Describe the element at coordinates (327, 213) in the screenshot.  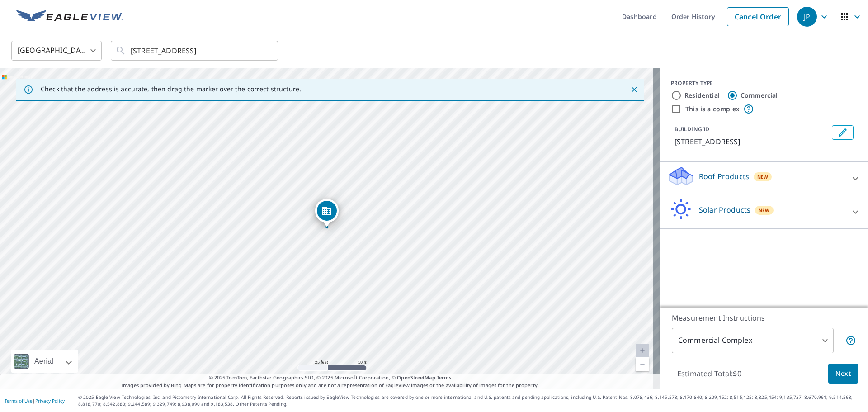
I see `div: Dropped pin, building 1, Commercial property, 520 High St Baldwin City, KS 66006` at that location.